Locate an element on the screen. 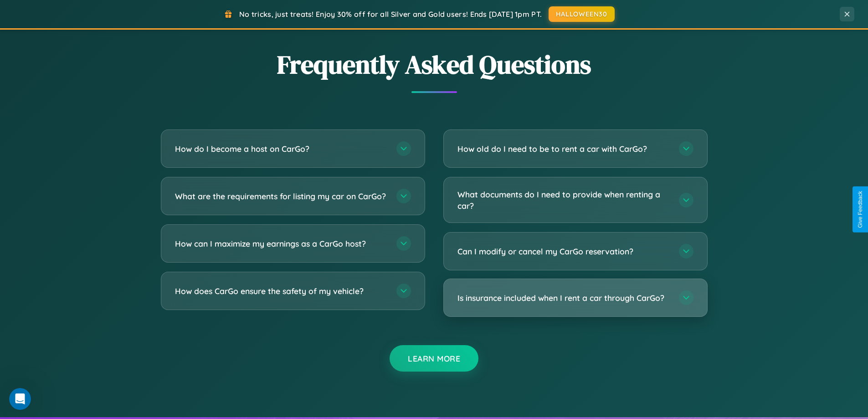  button: Learn More is located at coordinates (434, 358).